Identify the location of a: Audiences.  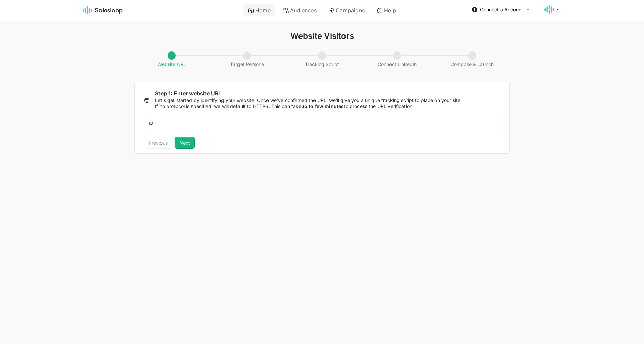
(300, 10).